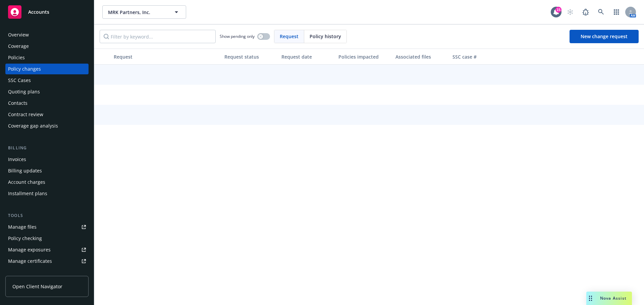 This screenshot has height=305, width=644. Describe the element at coordinates (18, 35) in the screenshot. I see `div: Overview` at that location.